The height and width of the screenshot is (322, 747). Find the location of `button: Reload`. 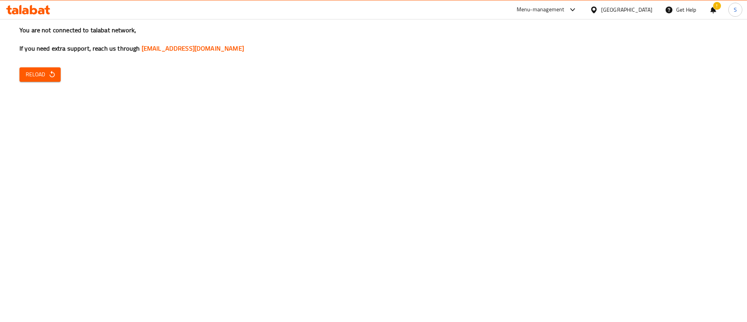

button: Reload is located at coordinates (40, 74).